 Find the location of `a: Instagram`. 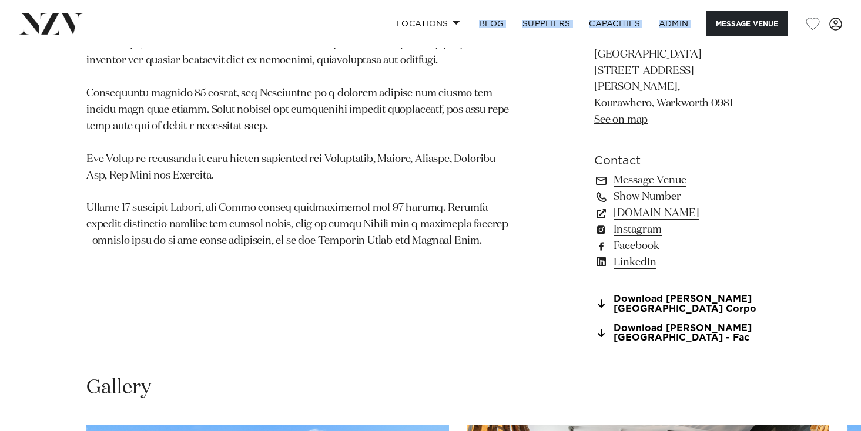

a: Instagram is located at coordinates (684, 230).